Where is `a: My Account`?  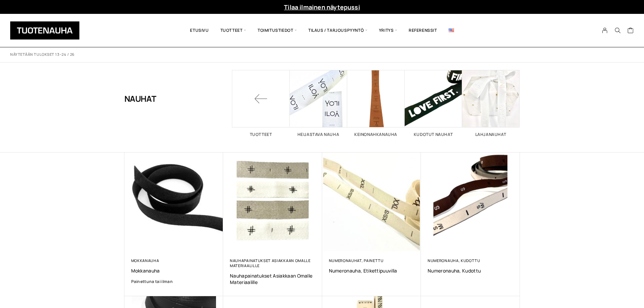 a: My Account is located at coordinates (605, 30).